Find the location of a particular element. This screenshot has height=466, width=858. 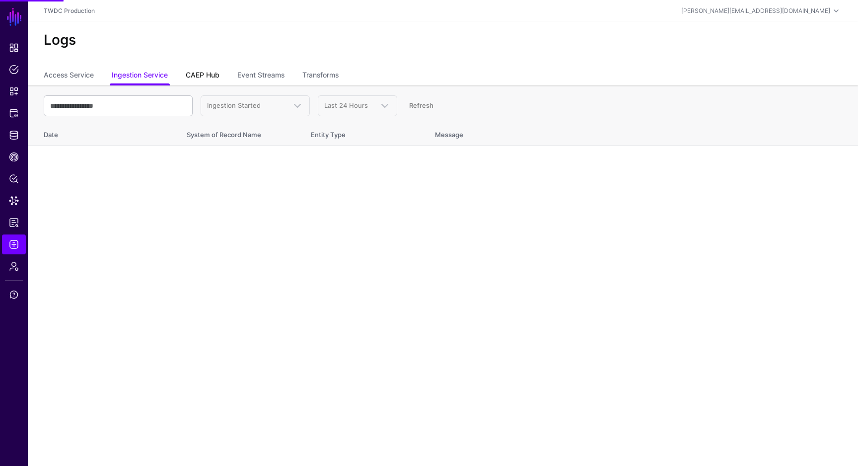

a: Identity Data Fabric is located at coordinates (14, 135).